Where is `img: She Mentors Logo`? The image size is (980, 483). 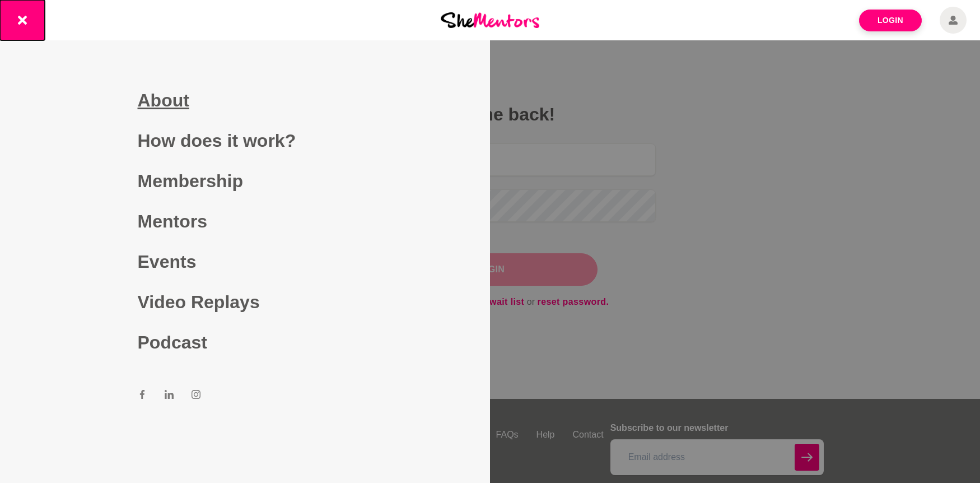 img: She Mentors Logo is located at coordinates (490, 20).